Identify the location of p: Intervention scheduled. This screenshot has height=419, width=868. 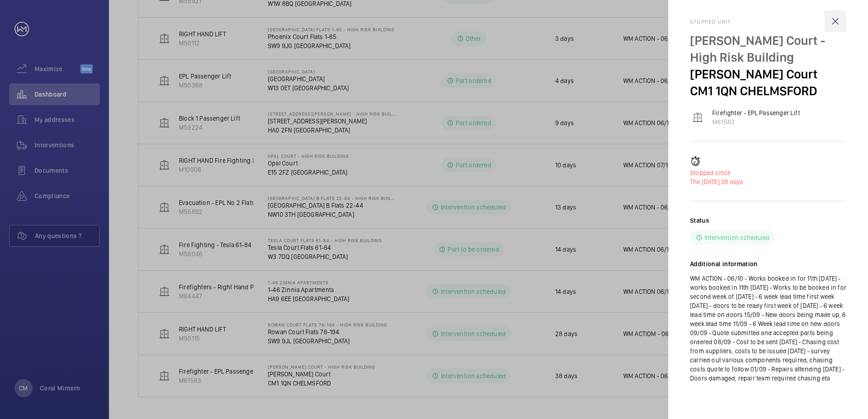
(737, 238).